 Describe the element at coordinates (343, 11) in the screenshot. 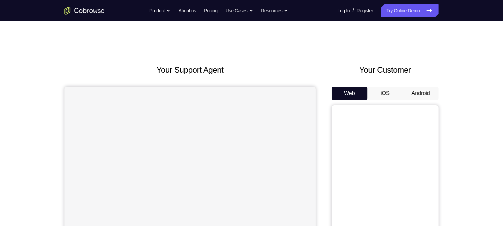

I see `a: Log In` at that location.